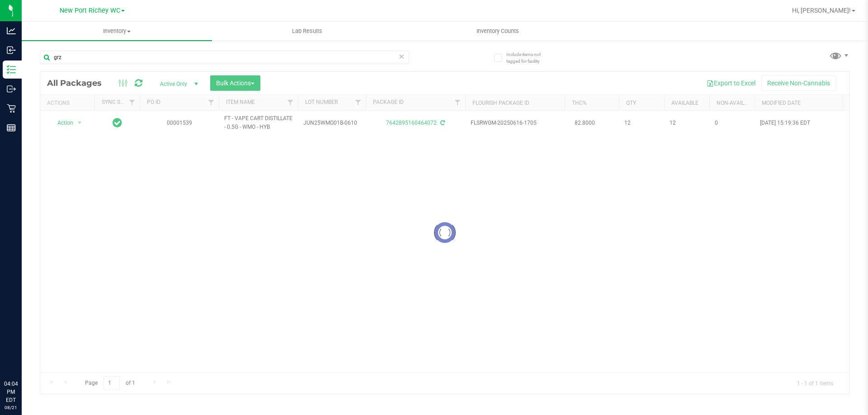 The width and height of the screenshot is (868, 415). What do you see at coordinates (307, 31) in the screenshot?
I see `a: Lab Results` at bounding box center [307, 31].